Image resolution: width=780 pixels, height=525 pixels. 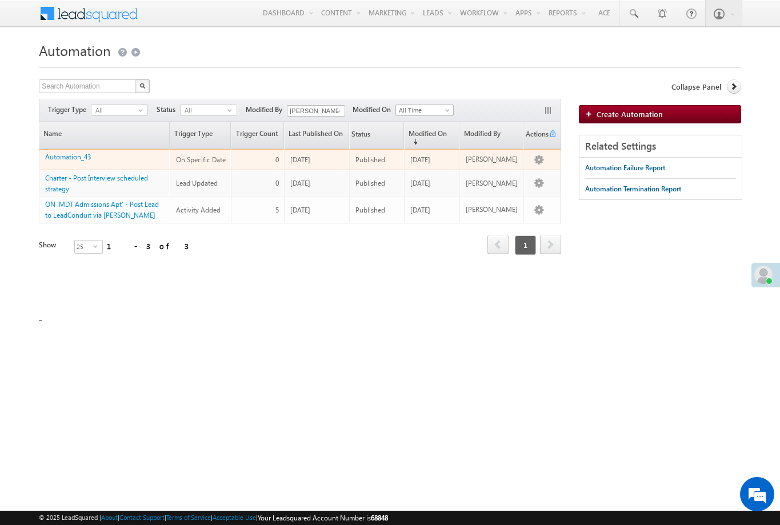 What do you see at coordinates (525, 245) in the screenshot?
I see `span: 1` at bounding box center [525, 245].